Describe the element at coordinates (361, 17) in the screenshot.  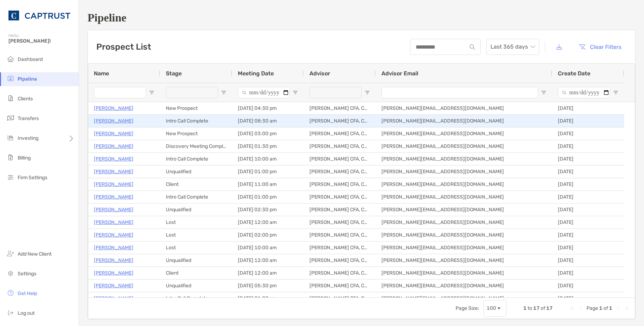
I see `h1: Pipeline` at that location.